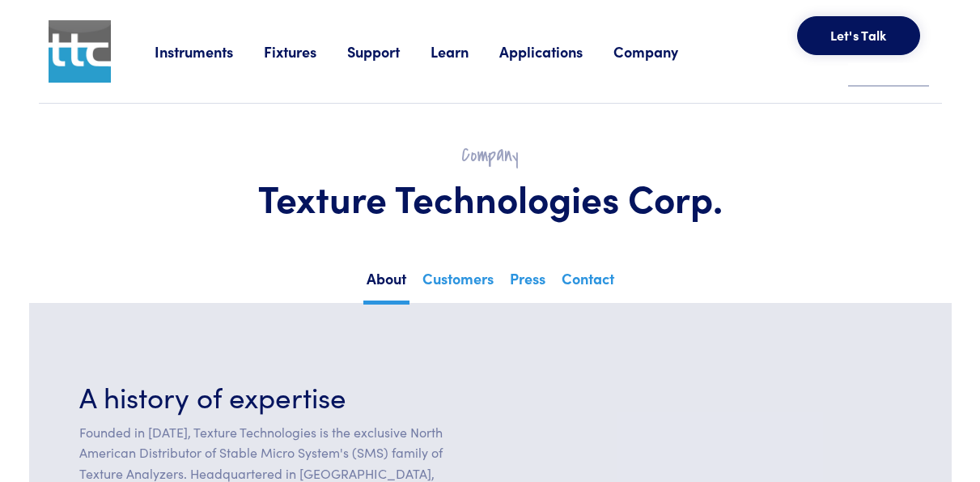 The height and width of the screenshot is (482, 980). I want to click on a: Applications, so click(556, 51).